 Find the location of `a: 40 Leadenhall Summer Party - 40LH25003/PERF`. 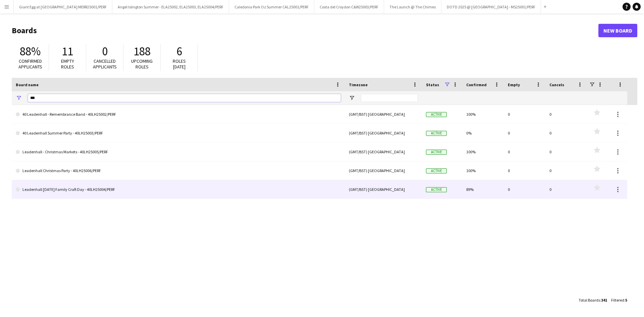

a: 40 Leadenhall Summer Party - 40LH25003/PERF is located at coordinates (178, 133).